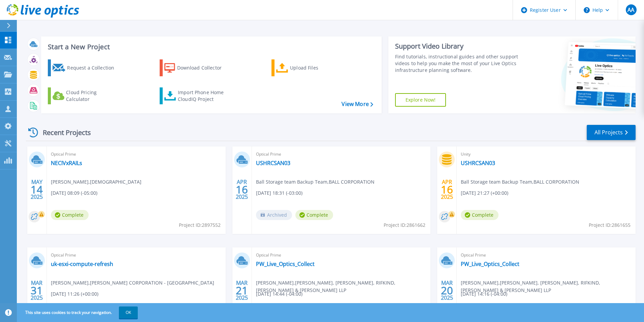 This screenshot has width=644, height=322. Describe the element at coordinates (78, 313) in the screenshot. I see `span: This site uses cookies to track your navigation.` at that location.